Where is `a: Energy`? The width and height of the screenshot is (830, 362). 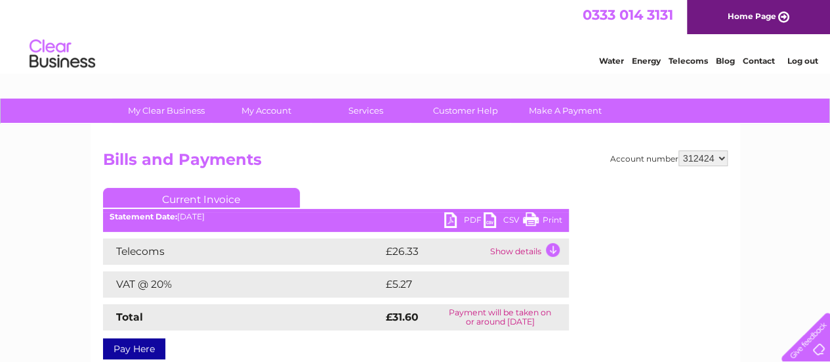 a: Energy is located at coordinates (646, 60).